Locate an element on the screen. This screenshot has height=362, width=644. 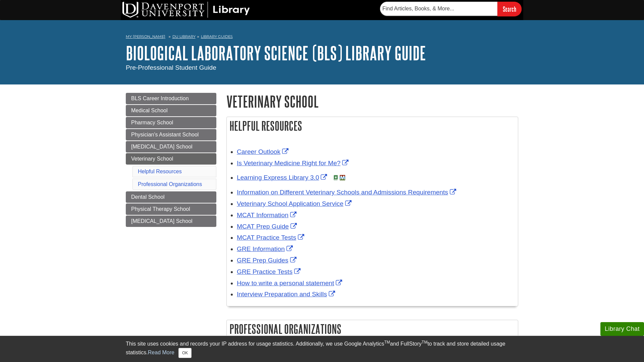
nav: breadcrumb is located at coordinates (322, 38).